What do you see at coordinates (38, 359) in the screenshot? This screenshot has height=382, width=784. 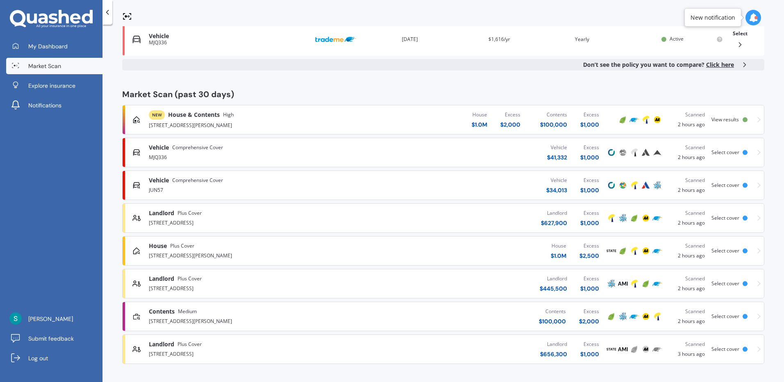 I see `span: Log out` at bounding box center [38, 359].